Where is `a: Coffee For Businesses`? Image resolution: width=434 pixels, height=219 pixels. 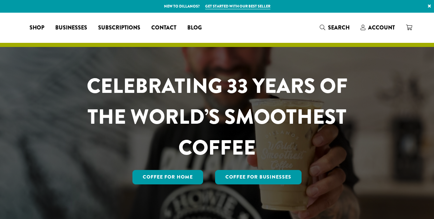 a: Coffee For Businesses is located at coordinates (258, 177).